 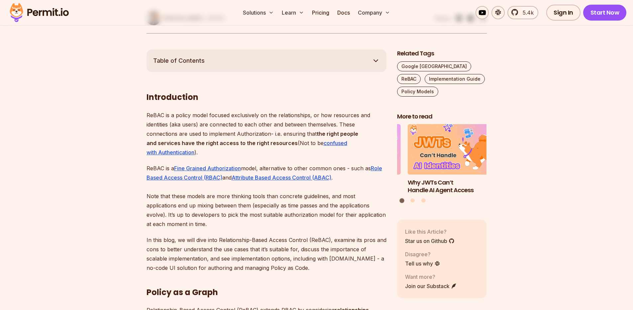 I want to click on button: Solutions, so click(x=258, y=13).